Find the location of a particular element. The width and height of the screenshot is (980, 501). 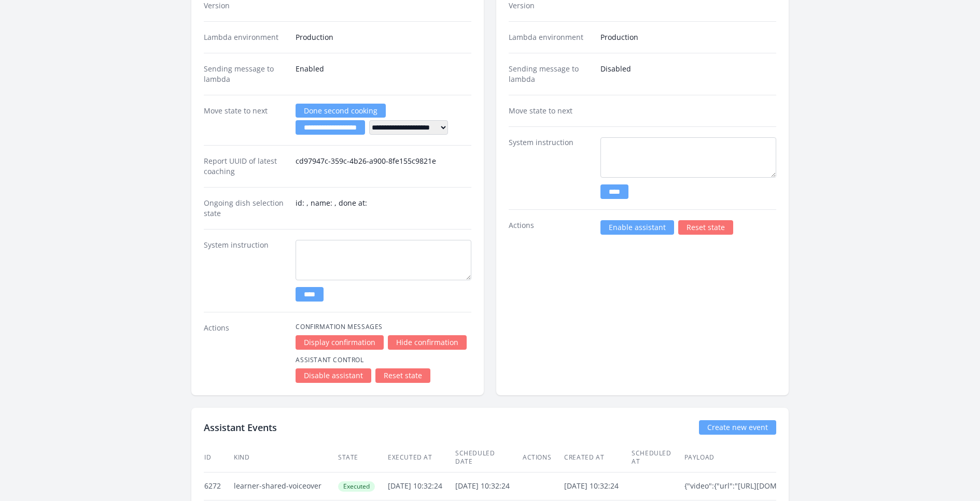

a: Enable assistant is located at coordinates (638, 228).